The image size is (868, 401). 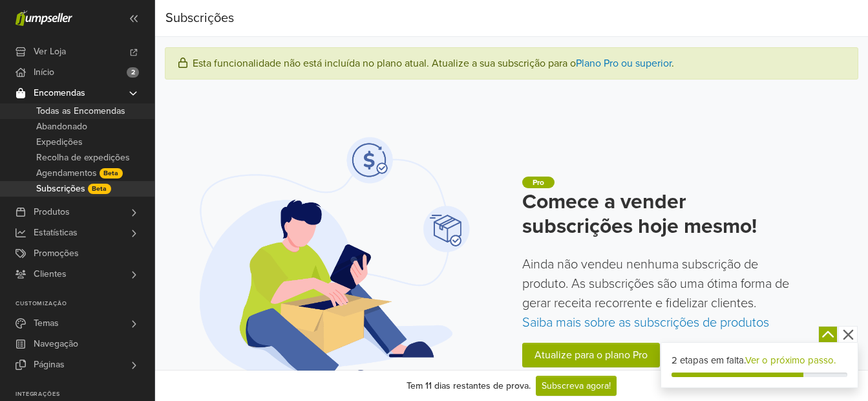 I want to click on span: Navegação, so click(x=56, y=344).